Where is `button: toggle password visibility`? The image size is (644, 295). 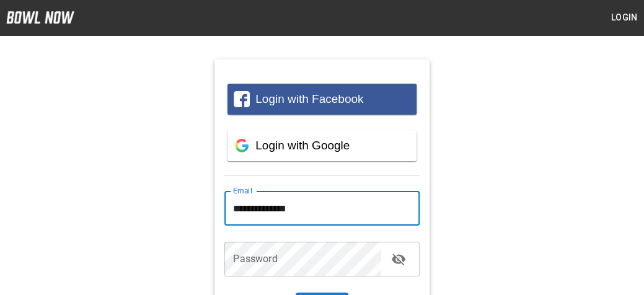 button: toggle password visibility is located at coordinates (398, 259).